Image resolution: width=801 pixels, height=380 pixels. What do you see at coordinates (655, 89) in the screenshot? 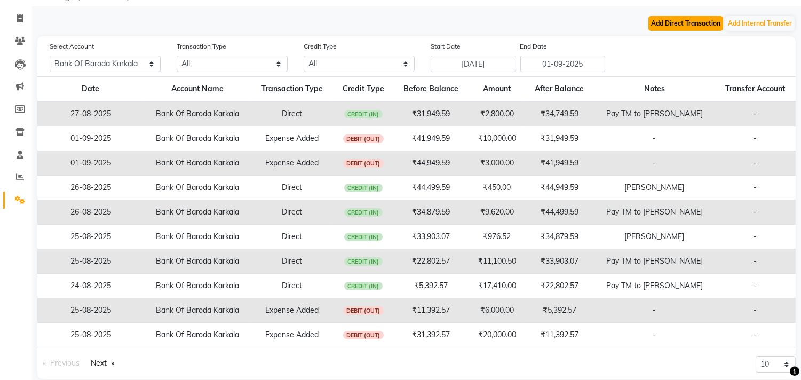
I see `th: Notes` at bounding box center [655, 89].